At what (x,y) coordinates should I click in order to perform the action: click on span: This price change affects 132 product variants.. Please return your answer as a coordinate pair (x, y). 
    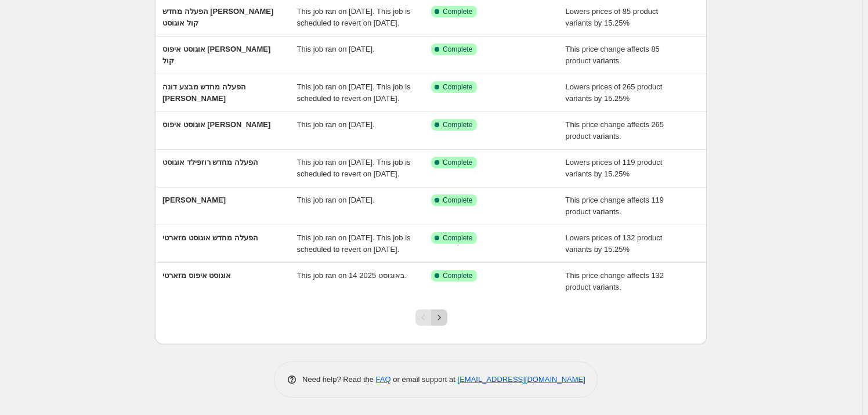
    Looking at the image, I should click on (615, 281).